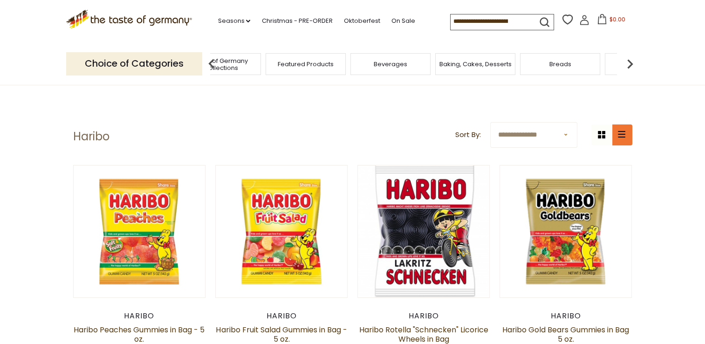 This screenshot has height=344, width=705. Describe the element at coordinates (475, 64) in the screenshot. I see `a: Baking, Cakes, Desserts` at that location.